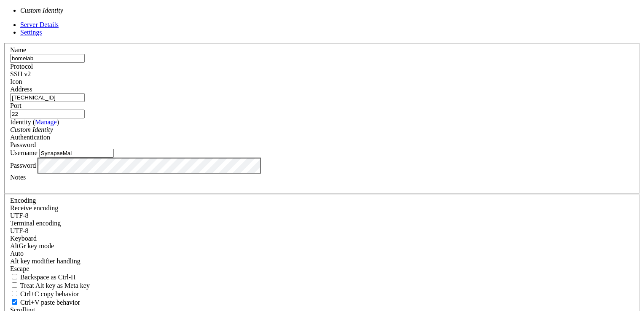 The height and width of the screenshot is (311, 644). What do you see at coordinates (39, 24) in the screenshot?
I see `span: Server Details` at bounding box center [39, 24].